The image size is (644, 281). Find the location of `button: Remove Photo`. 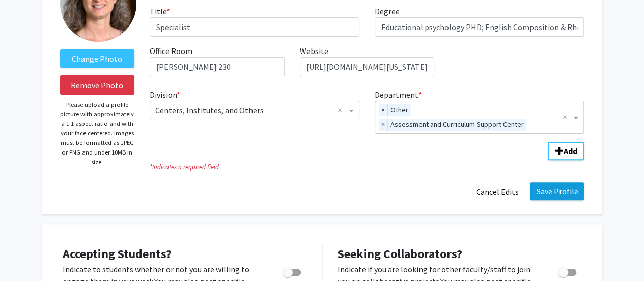

button: Remove Photo is located at coordinates (97, 85).